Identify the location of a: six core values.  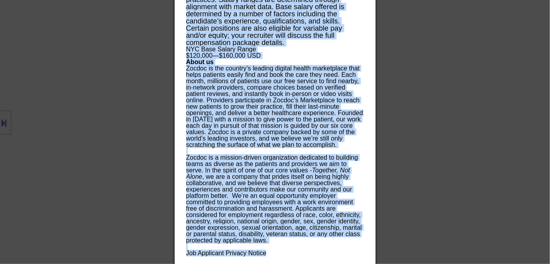
(270, 129).